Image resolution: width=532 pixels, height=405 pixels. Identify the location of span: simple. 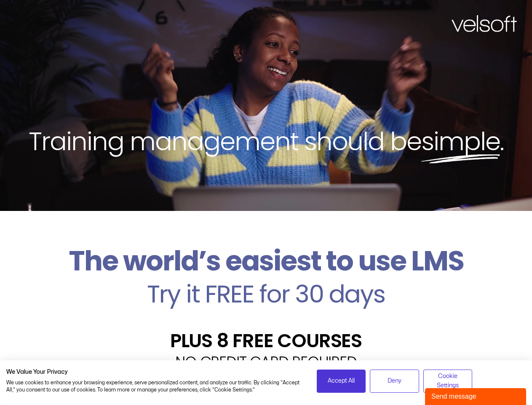
(460, 141).